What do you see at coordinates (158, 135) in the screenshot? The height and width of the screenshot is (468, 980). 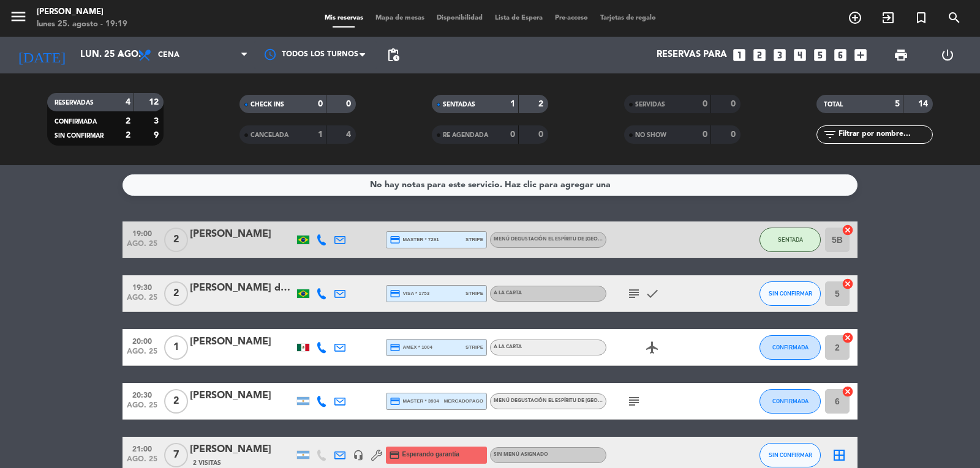 I see `strong: 9` at bounding box center [158, 135].